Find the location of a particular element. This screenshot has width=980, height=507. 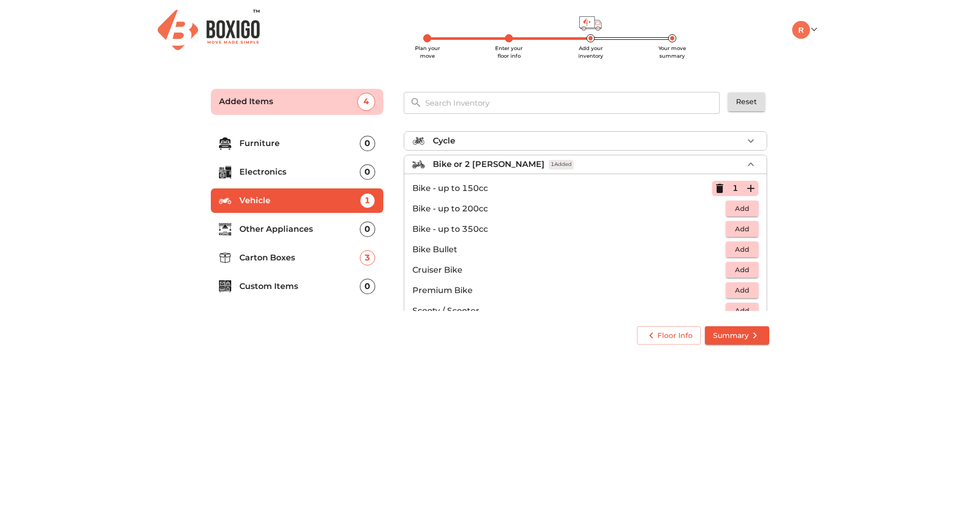

span: Reset is located at coordinates (746, 102).